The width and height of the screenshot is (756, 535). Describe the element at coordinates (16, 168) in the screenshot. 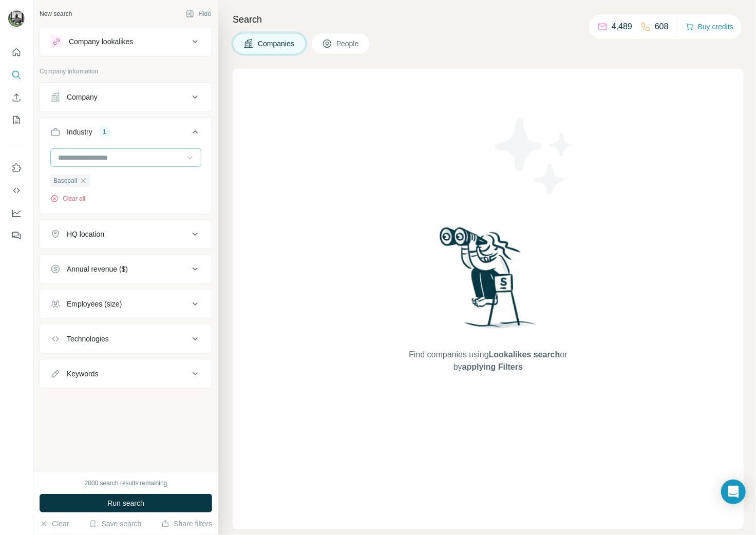

I see `button: Use Surfe on LinkedIn` at that location.